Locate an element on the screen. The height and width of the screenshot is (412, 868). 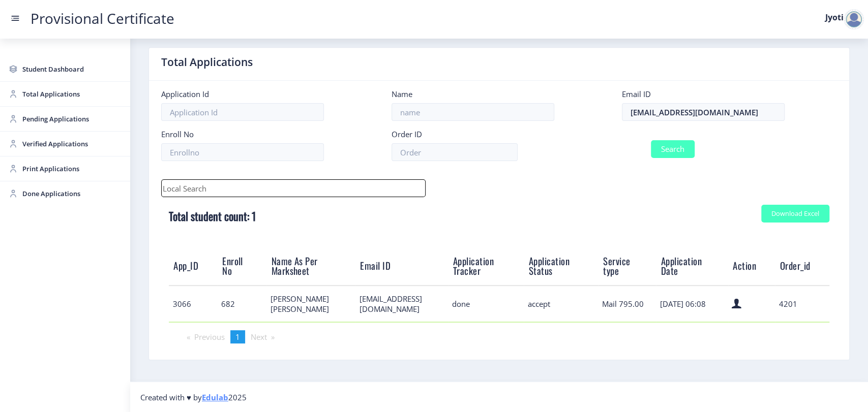
button: Download Excel is located at coordinates (796, 214).